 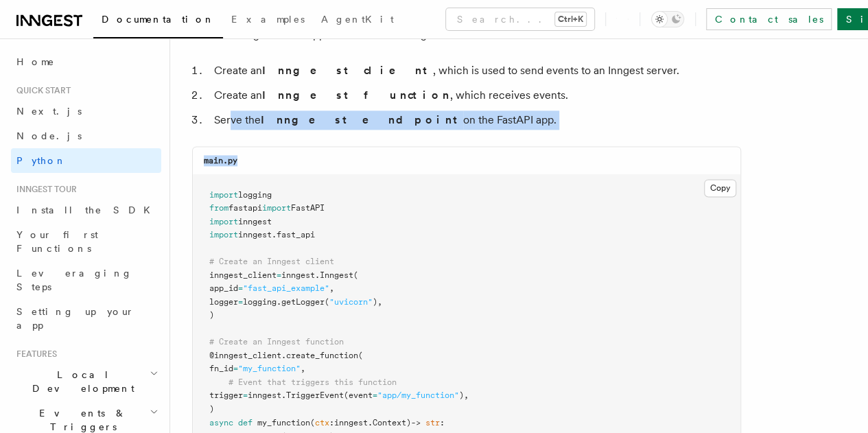 What do you see at coordinates (272, 261) in the screenshot?
I see `span: # Create an Inngest client` at bounding box center [272, 261].